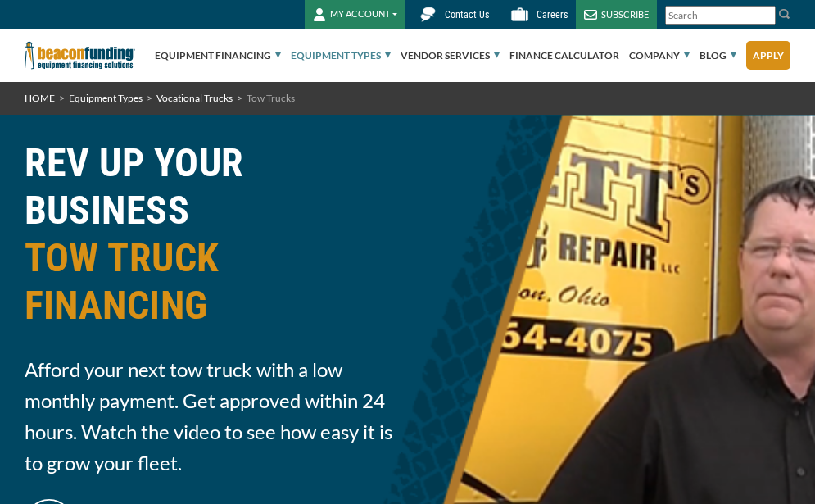  I want to click on a: Vendor Services, so click(450, 56).